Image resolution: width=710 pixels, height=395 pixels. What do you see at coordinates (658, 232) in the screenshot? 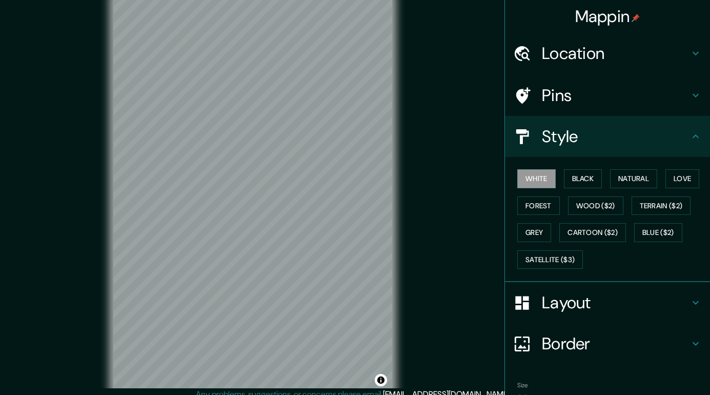
I see `button: Blue ($2)` at bounding box center [658, 232].